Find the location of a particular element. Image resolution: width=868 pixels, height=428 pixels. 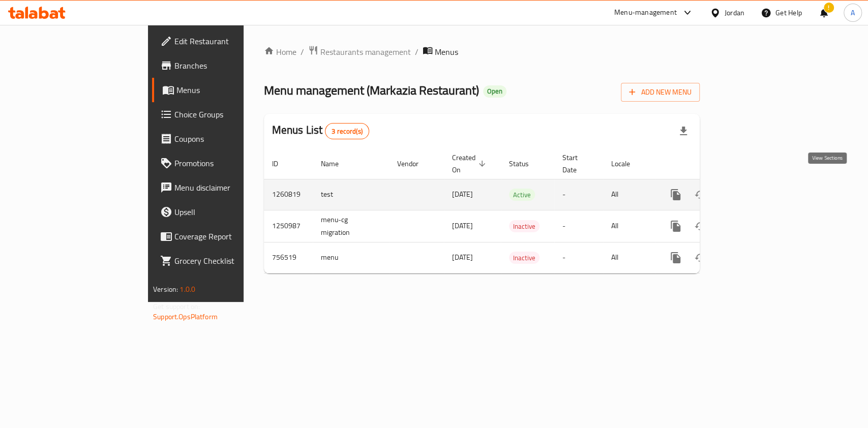

a: Coverage Report is located at coordinates (222, 236).